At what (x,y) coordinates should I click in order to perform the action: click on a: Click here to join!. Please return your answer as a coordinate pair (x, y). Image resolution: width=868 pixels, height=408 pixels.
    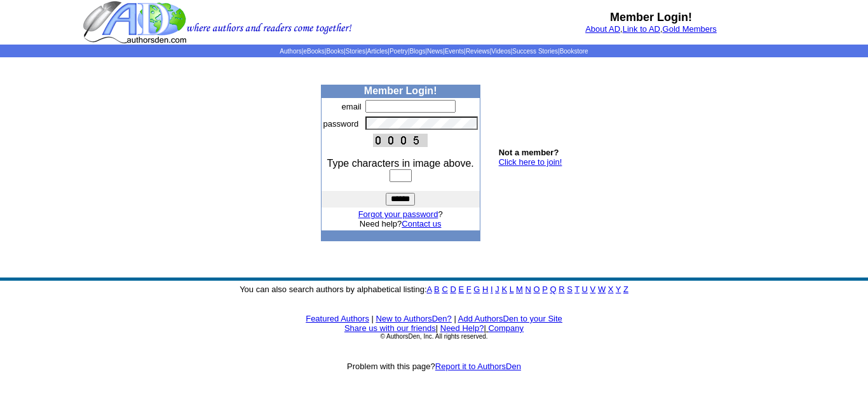
    Looking at the image, I should click on (531, 161).